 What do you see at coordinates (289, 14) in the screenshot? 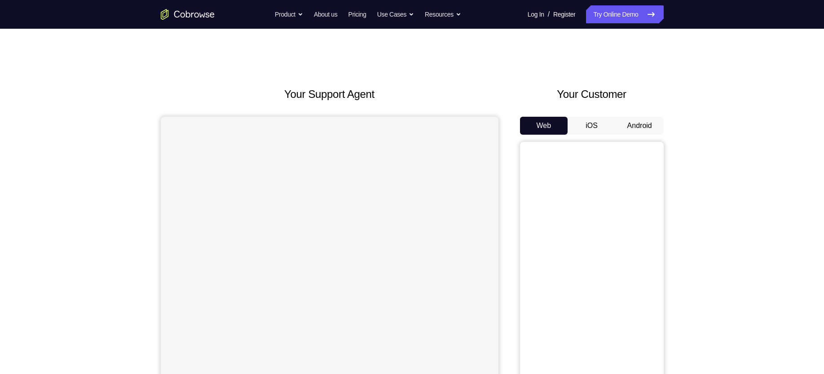
I see `button: Product` at bounding box center [289, 14].